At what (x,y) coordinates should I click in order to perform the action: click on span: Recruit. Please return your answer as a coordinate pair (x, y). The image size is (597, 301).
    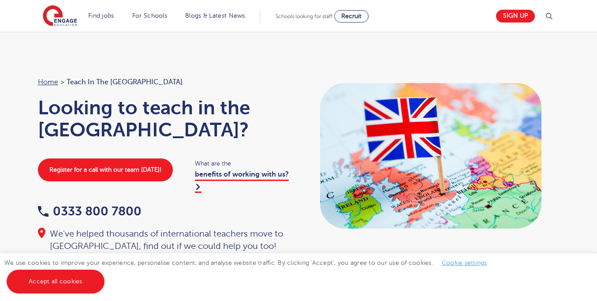
    Looking at the image, I should click on (351, 16).